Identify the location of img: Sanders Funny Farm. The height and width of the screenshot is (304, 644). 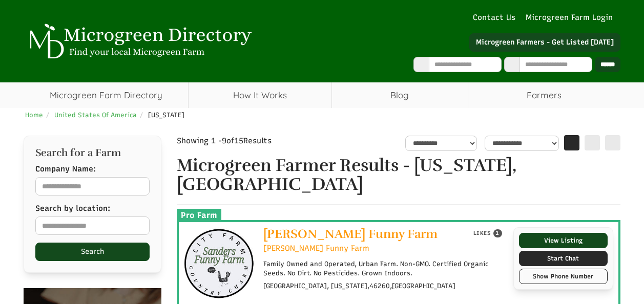
(220, 263).